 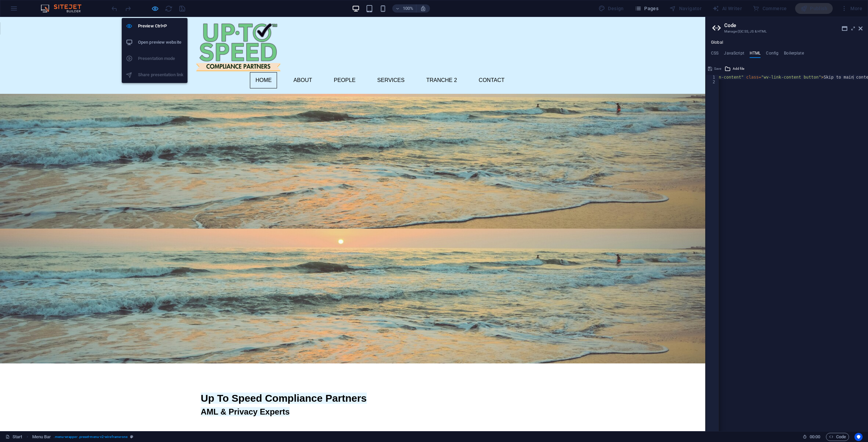 What do you see at coordinates (838, 437) in the screenshot?
I see `span: Code` at bounding box center [838, 437].